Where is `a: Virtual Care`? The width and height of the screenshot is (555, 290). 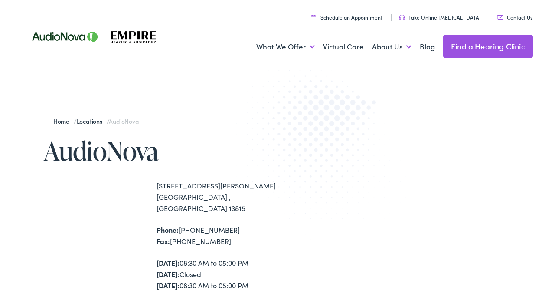
a: Virtual Care is located at coordinates (344, 47).